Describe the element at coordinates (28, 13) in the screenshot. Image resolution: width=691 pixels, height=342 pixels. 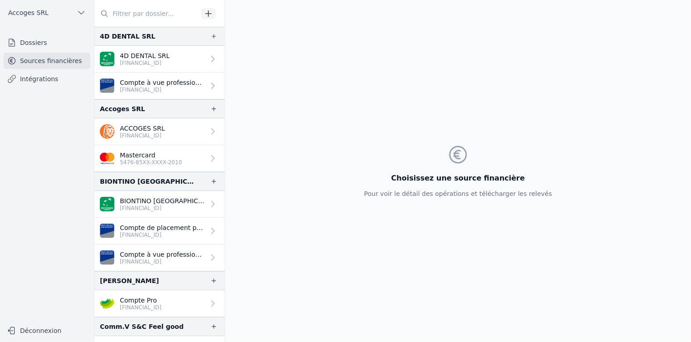
I see `span: Accoges SRL` at that location.